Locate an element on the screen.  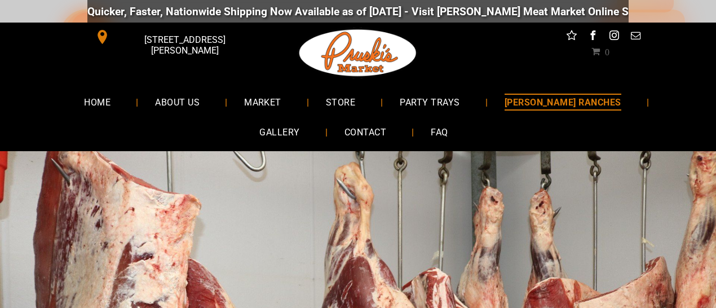
a: PARTY TRAYS is located at coordinates (429, 101).